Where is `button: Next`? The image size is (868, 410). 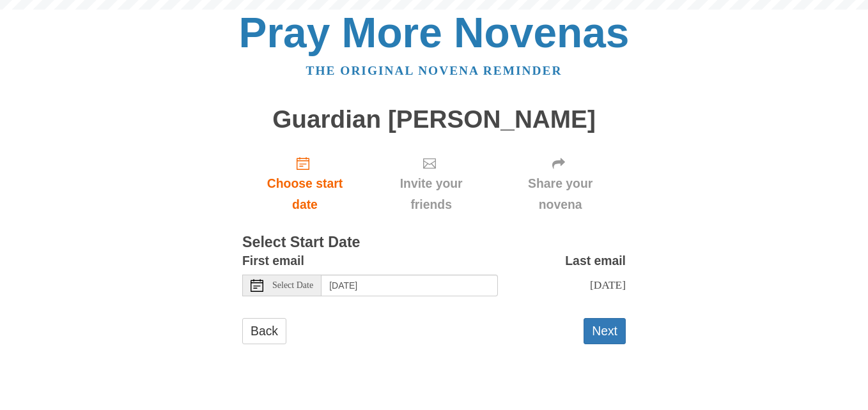
button: Next is located at coordinates (604, 331).